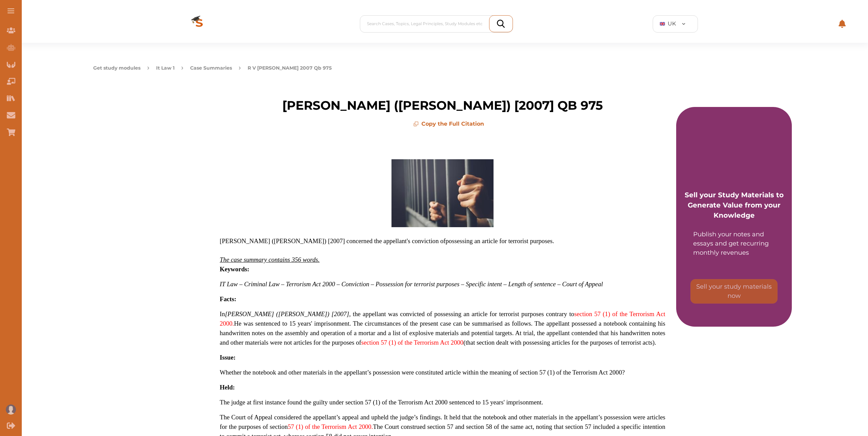 This screenshot has height=436, width=868. What do you see at coordinates (270, 259) in the screenshot?
I see `em: The case summary contains 356 words.` at bounding box center [270, 259].